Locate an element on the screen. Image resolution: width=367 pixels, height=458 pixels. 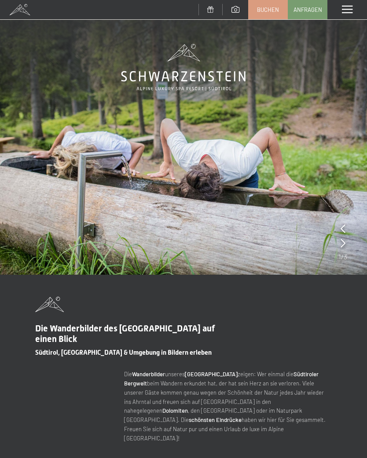
strong: schönsten Eindrücke is located at coordinates (215, 420).